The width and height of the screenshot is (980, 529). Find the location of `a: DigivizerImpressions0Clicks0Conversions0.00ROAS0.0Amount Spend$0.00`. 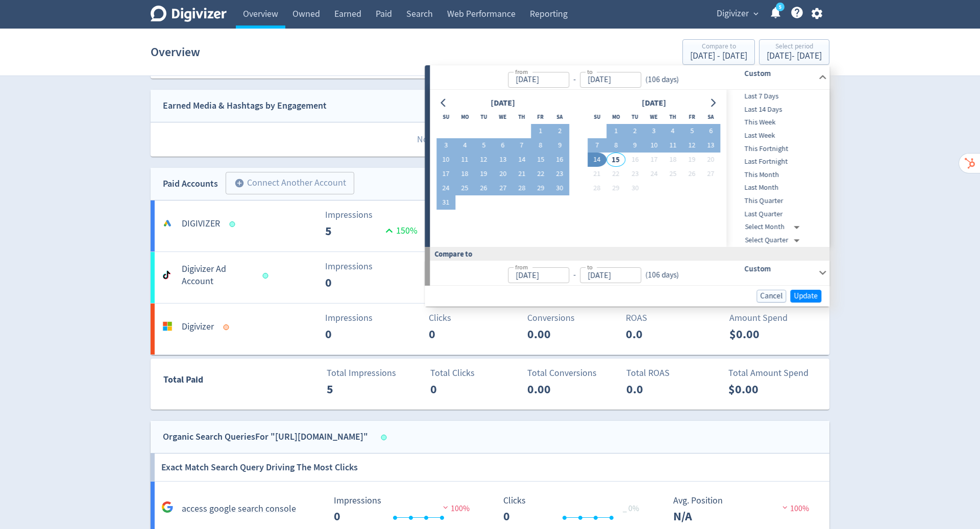

a: DigivizerImpressions0Clicks0Conversions0.00ROAS0.0Amount Spend$0.00 is located at coordinates (490, 329).